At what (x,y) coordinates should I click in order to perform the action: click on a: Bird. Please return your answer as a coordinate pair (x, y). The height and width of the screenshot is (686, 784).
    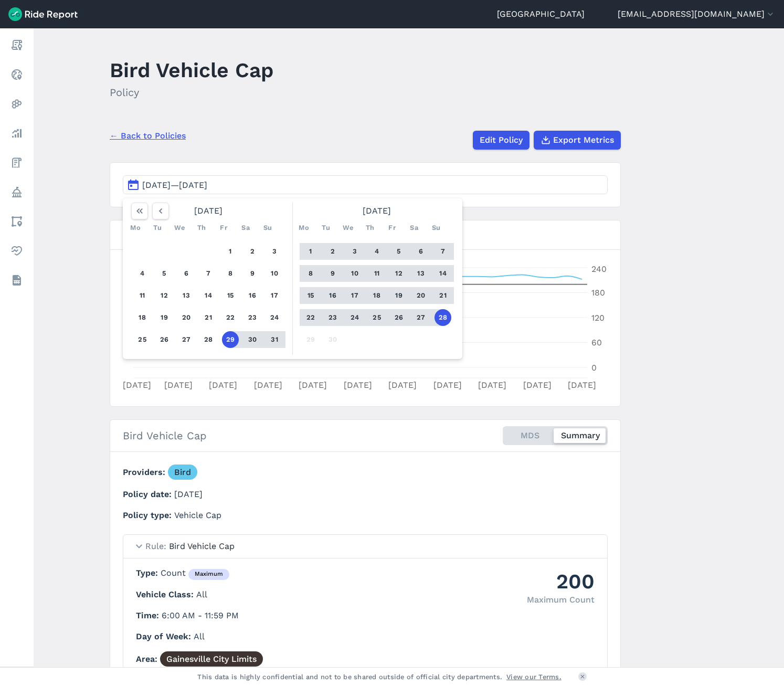
    Looking at the image, I should click on (183, 472).